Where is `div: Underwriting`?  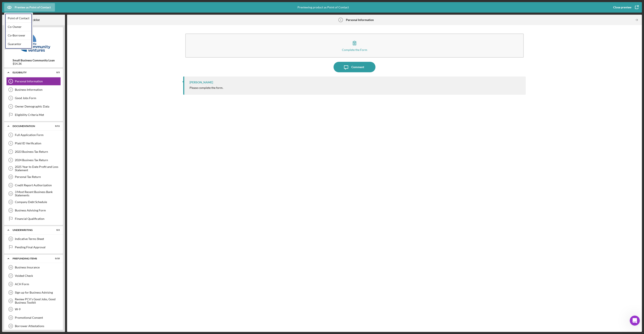
div: Underwriting is located at coordinates (31, 230).